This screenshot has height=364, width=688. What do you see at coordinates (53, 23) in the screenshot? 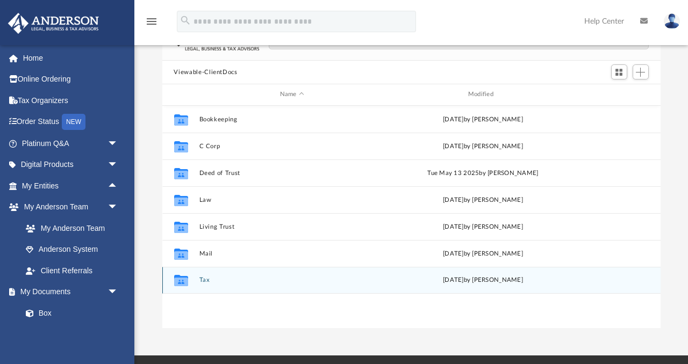
I see `img: Anderson Advisors Platinum Portal` at bounding box center [53, 23].